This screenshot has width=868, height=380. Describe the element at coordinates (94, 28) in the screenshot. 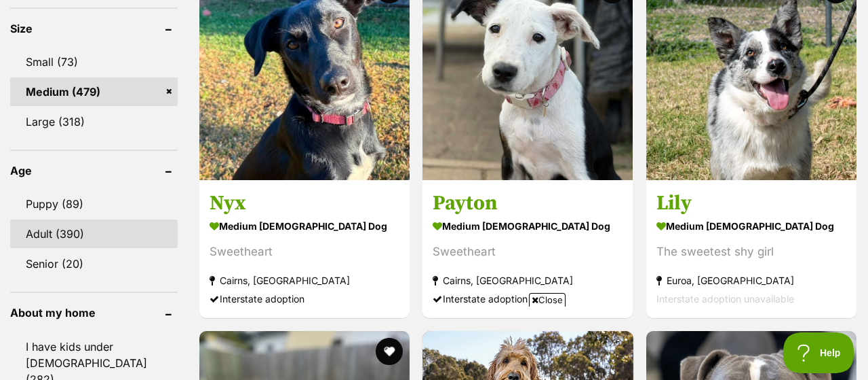

I see `header: Size` at that location.